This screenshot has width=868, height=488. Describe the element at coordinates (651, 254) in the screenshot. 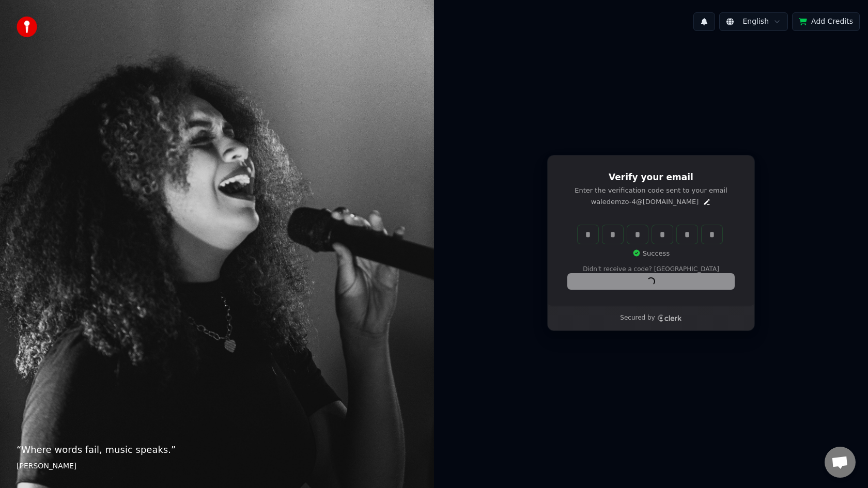

I see `p: Success` at that location.